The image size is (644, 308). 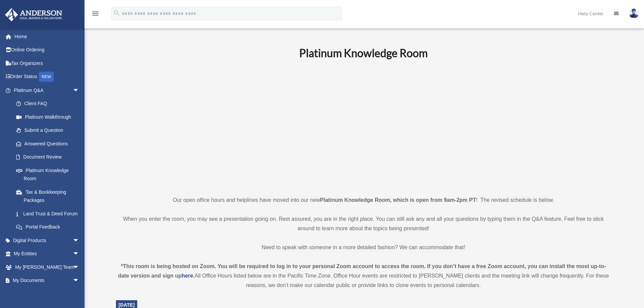 What do you see at coordinates (49, 131) in the screenshot?
I see `a: Submit a Question` at bounding box center [49, 131].